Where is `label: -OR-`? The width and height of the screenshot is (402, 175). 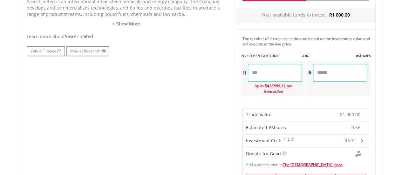
label: -OR- is located at coordinates (305, 56).